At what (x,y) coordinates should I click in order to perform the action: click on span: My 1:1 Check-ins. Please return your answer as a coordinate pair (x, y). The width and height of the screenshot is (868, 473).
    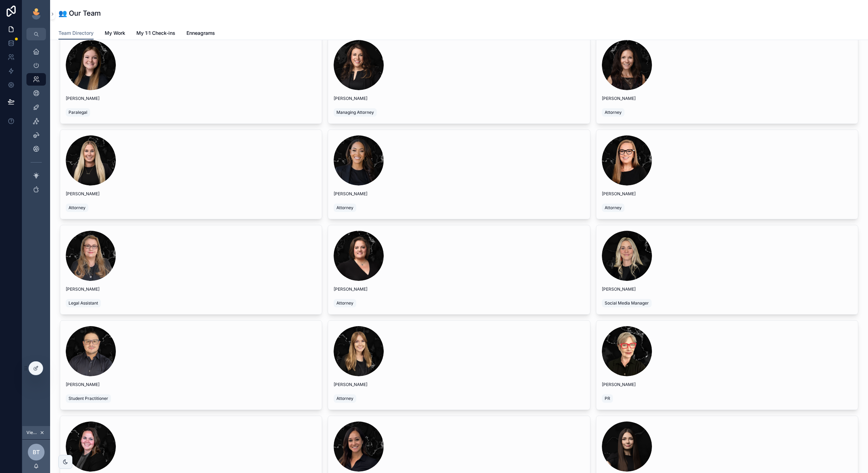
    Looking at the image, I should click on (156, 33).